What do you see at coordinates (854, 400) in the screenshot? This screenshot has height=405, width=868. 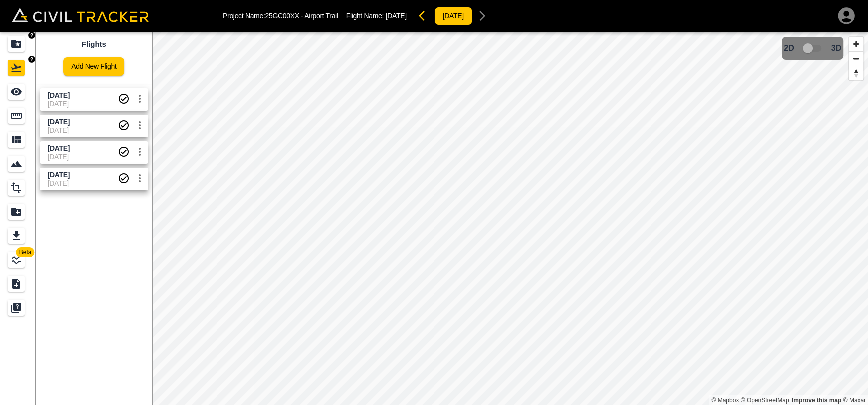 I see `a: Maxar` at bounding box center [854, 400].